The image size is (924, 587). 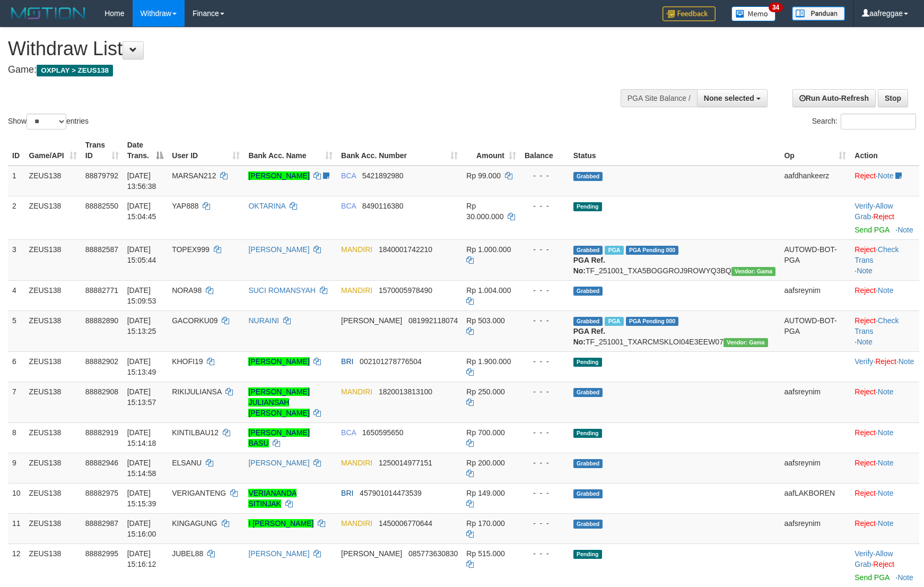 I want to click on a: VERIANANDA SITINJAK, so click(x=272, y=499).